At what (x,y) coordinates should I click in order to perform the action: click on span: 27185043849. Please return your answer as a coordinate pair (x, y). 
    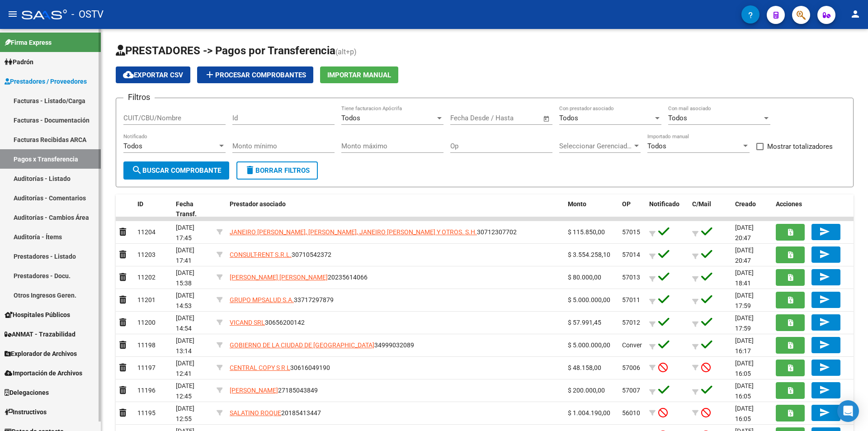
    Looking at the image, I should click on (273, 390).